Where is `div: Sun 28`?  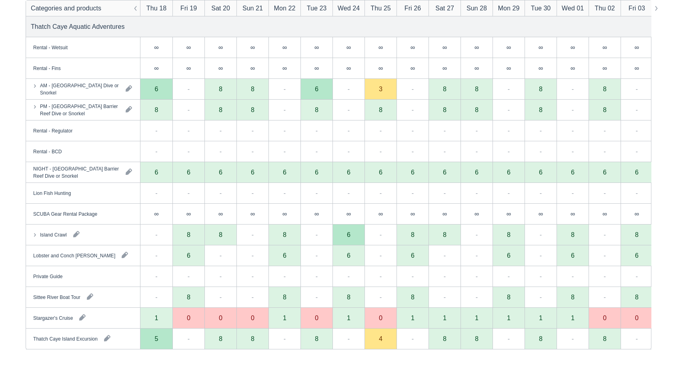
div: Sun 28 is located at coordinates (476, 8).